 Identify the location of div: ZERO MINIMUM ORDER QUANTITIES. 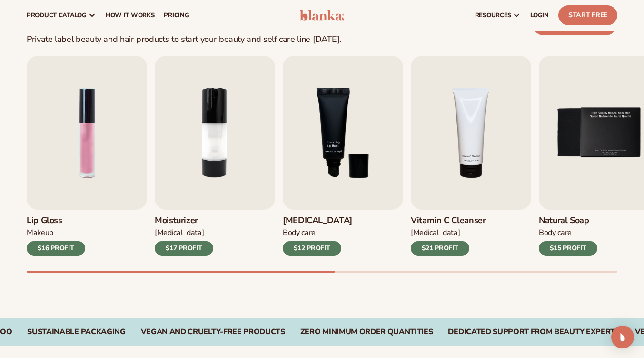
(366, 332).